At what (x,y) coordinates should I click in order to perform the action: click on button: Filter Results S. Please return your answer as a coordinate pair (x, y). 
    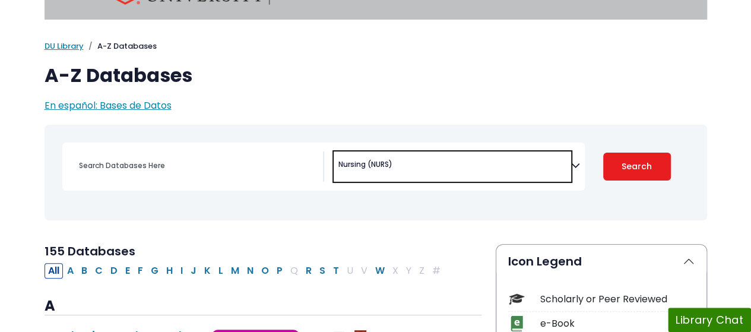
    Looking at the image, I should click on (323, 271).